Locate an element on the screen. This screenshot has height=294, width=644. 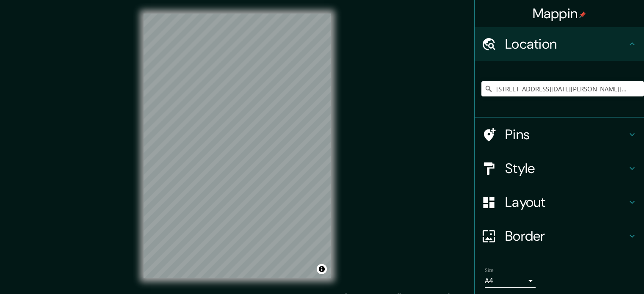
canvas: Map is located at coordinates (237, 146).